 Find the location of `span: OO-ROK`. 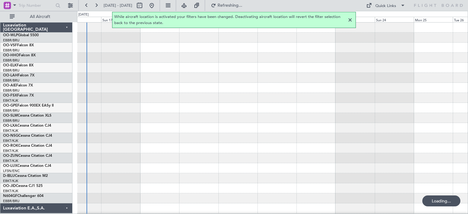

span: OO-ROK is located at coordinates (11, 146).